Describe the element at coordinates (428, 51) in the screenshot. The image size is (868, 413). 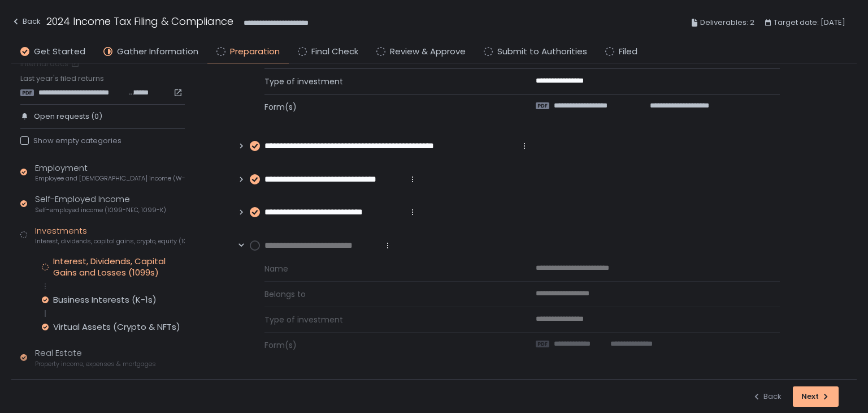
I see `span: Review & Approve` at that location.